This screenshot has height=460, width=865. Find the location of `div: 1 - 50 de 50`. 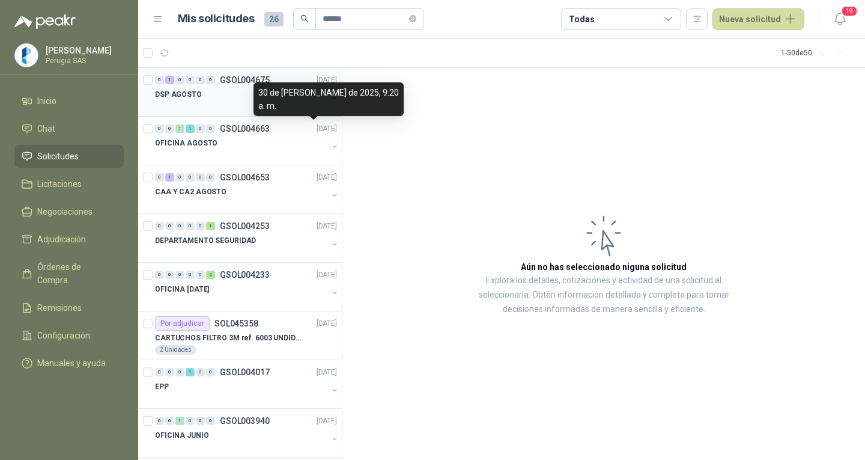

div: 1 - 50 de 50 is located at coordinates (816, 53).